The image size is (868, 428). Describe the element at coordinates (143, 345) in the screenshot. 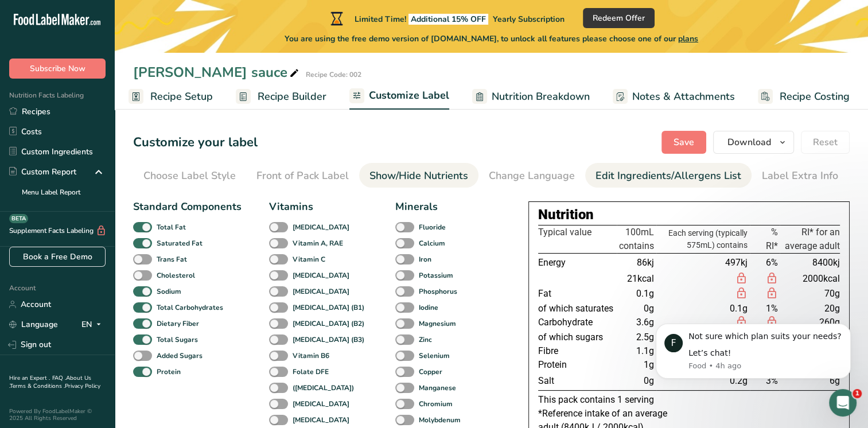

I see `button: Help` at that location.